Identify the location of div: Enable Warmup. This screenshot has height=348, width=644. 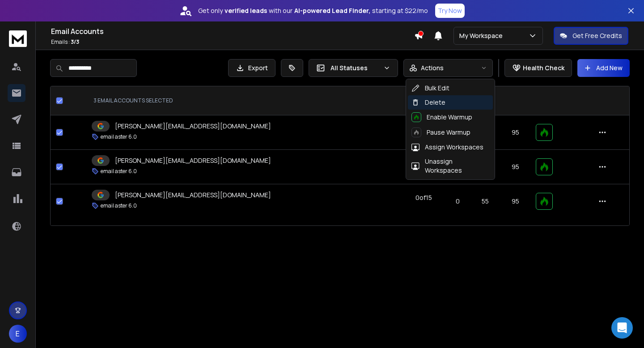
(442, 117).